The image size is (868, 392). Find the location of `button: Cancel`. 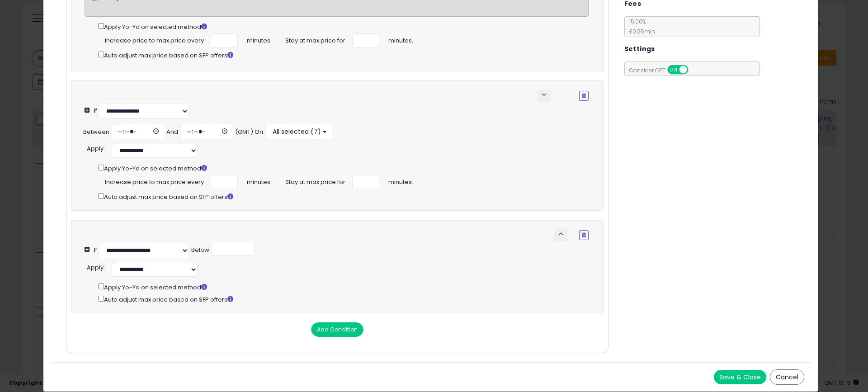

button: Cancel is located at coordinates (787, 377).